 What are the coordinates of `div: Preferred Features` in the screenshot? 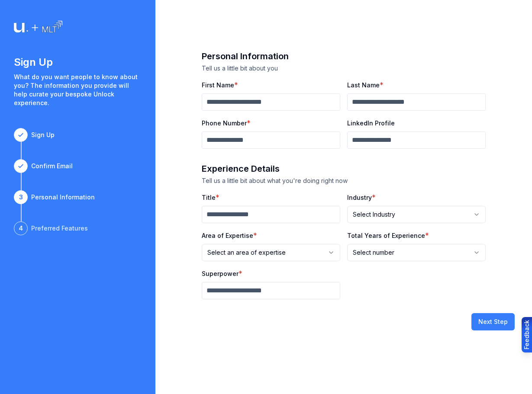 It's located at (59, 229).